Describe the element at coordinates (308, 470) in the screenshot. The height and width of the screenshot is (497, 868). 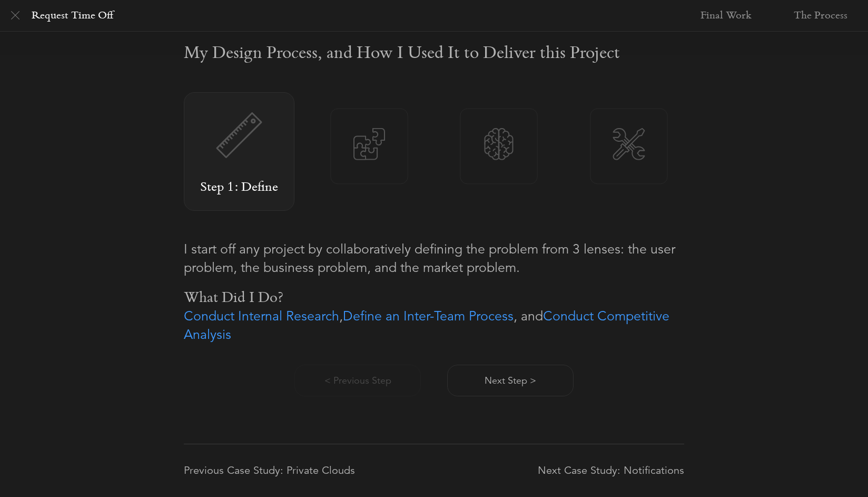
I see `a: Previous Case Study: Private Clouds` at that location.